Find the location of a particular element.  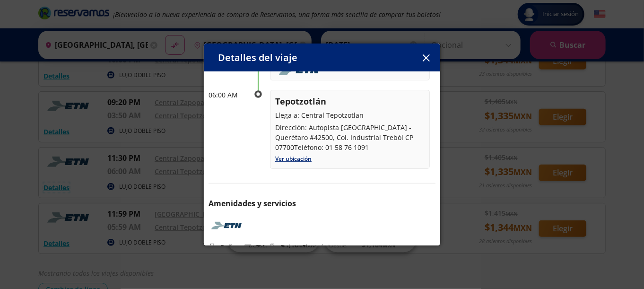

p: 06:00 AM is located at coordinates (227, 95).